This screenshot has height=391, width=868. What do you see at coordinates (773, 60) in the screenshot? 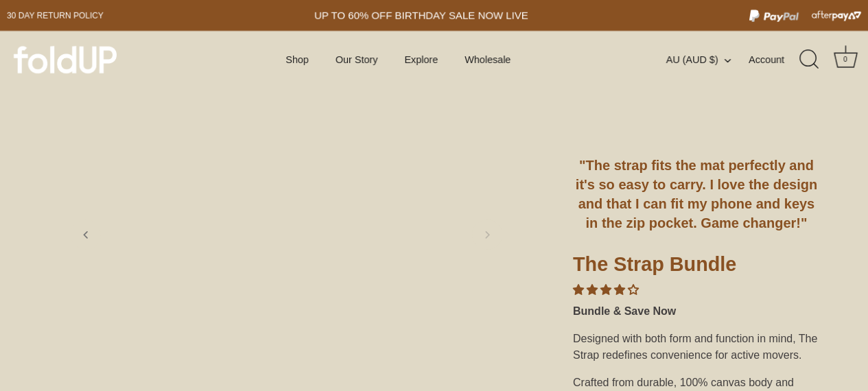
I see `a: Account` at bounding box center [773, 60].